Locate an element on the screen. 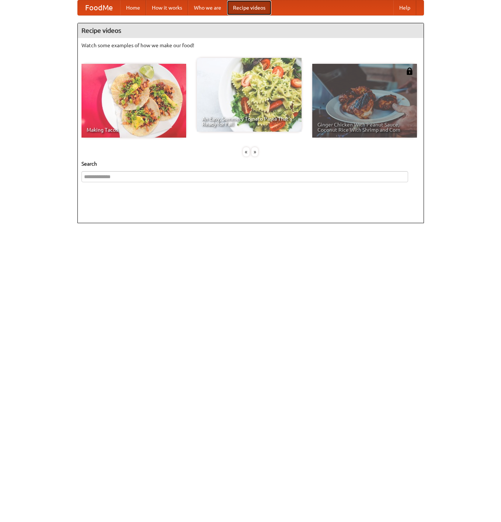 The width and height of the screenshot is (501, 522). a: How it works is located at coordinates (167, 8).